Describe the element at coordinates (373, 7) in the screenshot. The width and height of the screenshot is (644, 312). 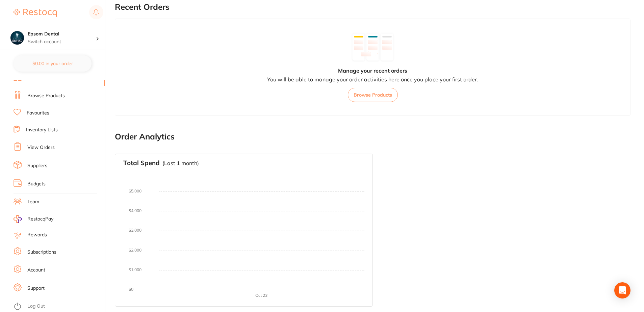
I see `h2: Recent Orders` at that location.